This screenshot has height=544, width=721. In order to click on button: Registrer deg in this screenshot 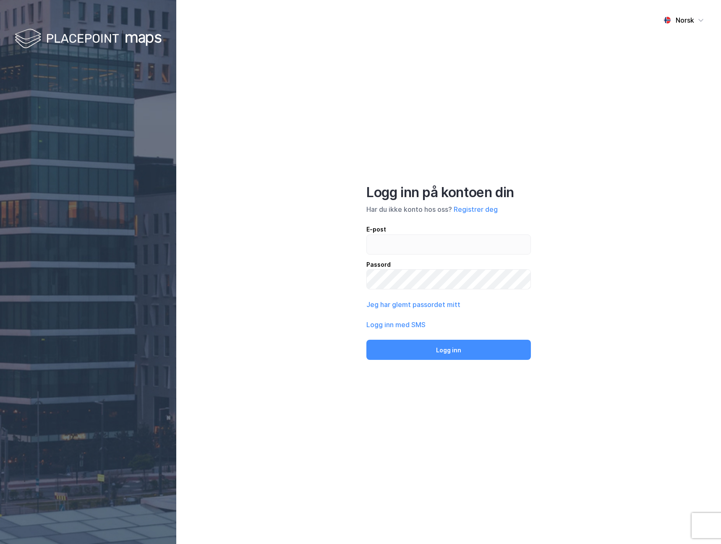, I will do `click(476, 209)`.